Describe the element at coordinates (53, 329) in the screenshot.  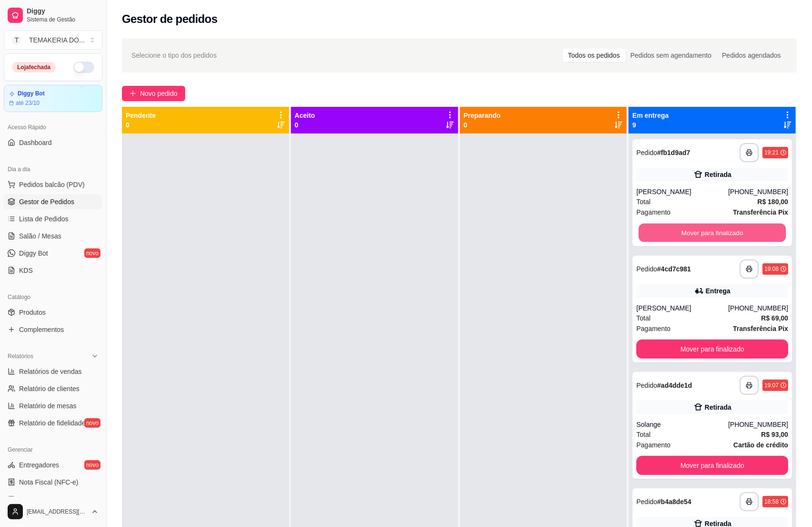
I see `a: Complementos` at that location.